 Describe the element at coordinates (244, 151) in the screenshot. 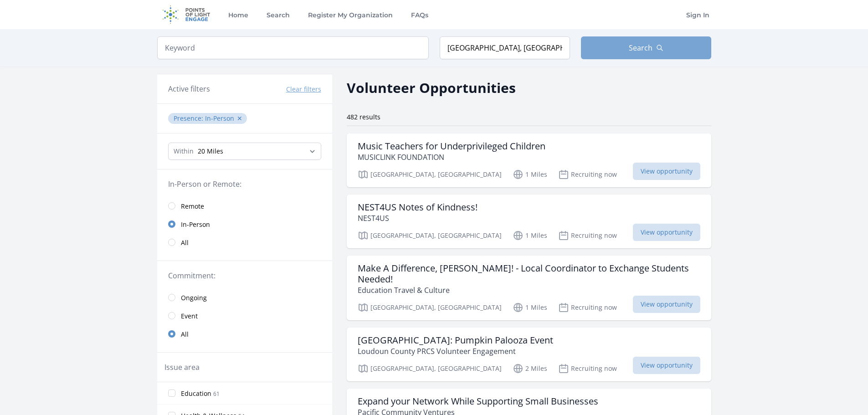

I see `select: Search Radius` at that location.